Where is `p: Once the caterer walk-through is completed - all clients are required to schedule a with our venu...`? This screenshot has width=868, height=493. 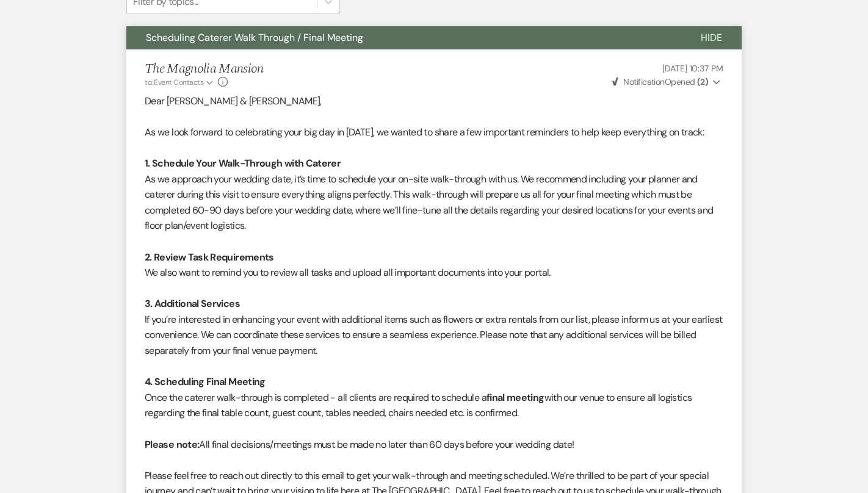 p: Once the caterer walk-through is completed - all clients are required to schedule a with our venu... is located at coordinates (434, 405).